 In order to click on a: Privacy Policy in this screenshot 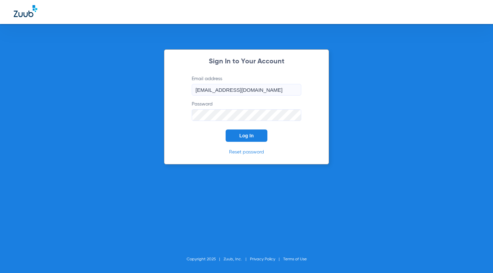, I will do `click(263, 259)`.